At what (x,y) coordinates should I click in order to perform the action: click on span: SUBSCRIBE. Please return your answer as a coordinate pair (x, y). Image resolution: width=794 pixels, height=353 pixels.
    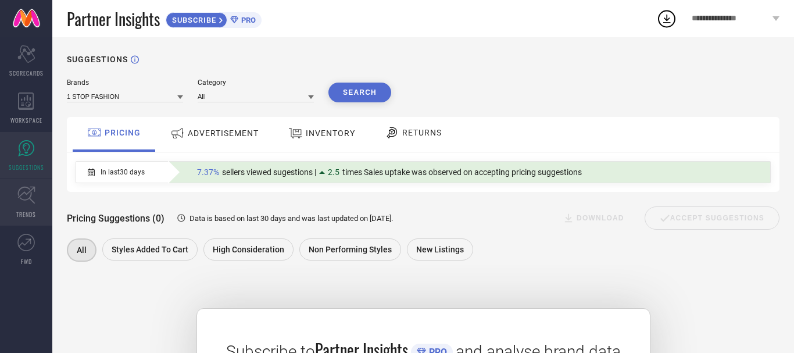
    Looking at the image, I should click on (192, 20).